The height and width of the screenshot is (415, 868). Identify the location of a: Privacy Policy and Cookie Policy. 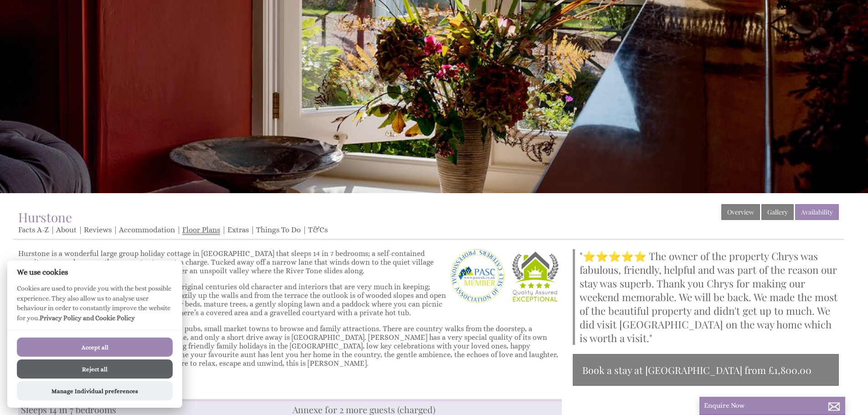
(87, 318).